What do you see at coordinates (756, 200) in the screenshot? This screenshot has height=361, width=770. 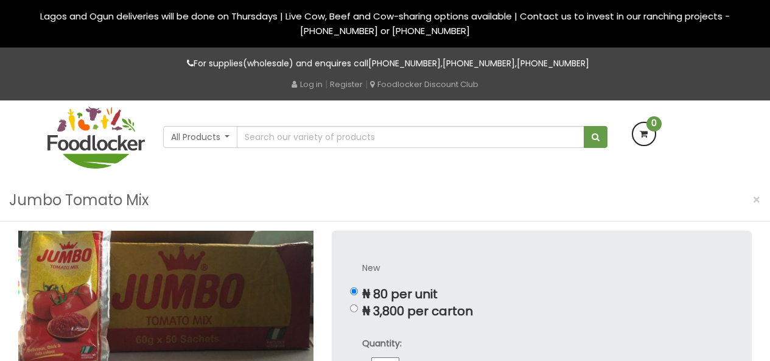 I see `button: Close` at bounding box center [756, 200].